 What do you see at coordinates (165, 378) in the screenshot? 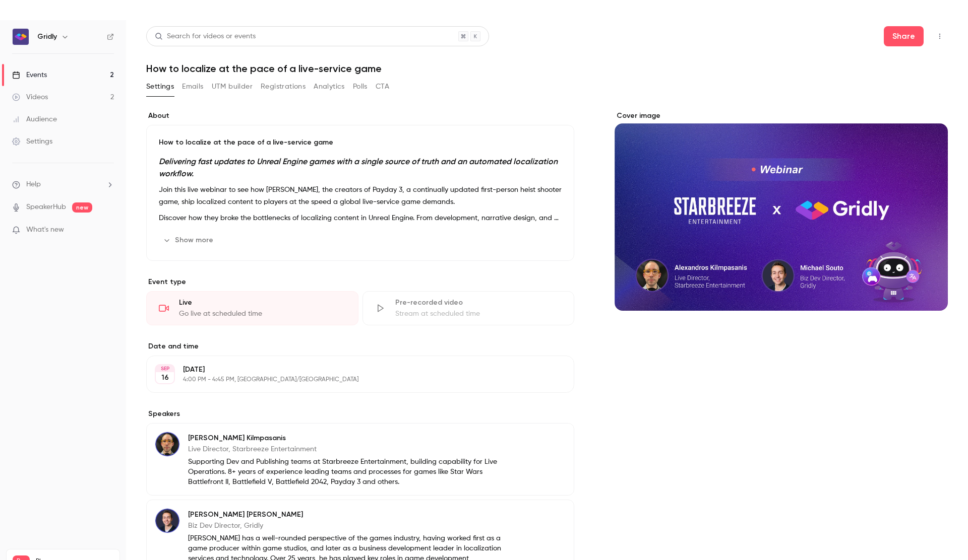
I see `p: 16` at bounding box center [165, 378].